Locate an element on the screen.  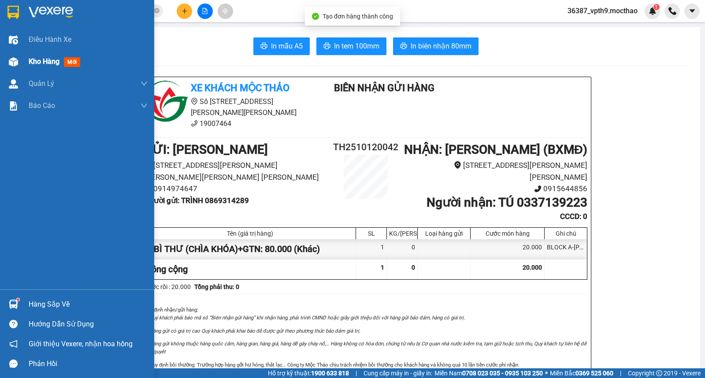
div: Hướng dẫn sử dụng is located at coordinates (88, 324).